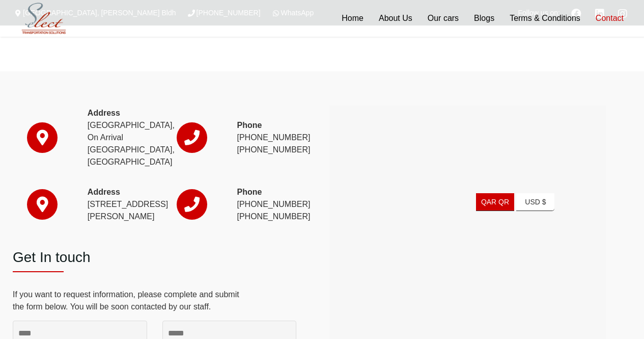 This screenshot has width=644, height=339. Describe the element at coordinates (495, 202) in the screenshot. I see `a: QAR QR` at that location.